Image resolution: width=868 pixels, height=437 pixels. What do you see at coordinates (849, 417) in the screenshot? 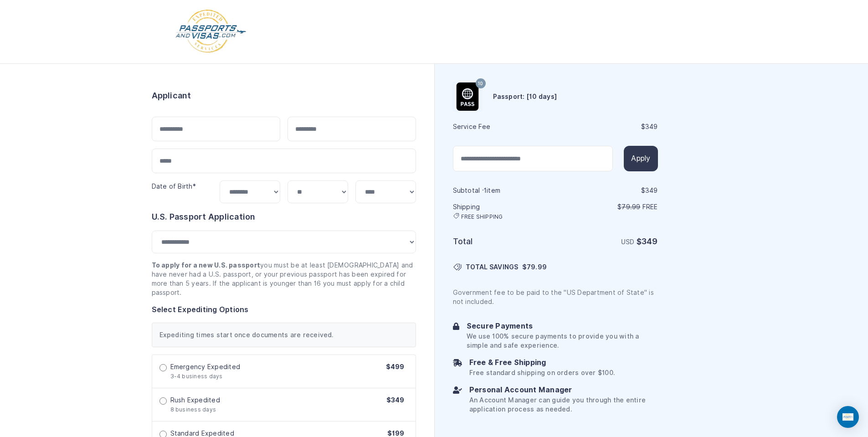
I see `div: Open Intercom Messenger` at bounding box center [849, 417].